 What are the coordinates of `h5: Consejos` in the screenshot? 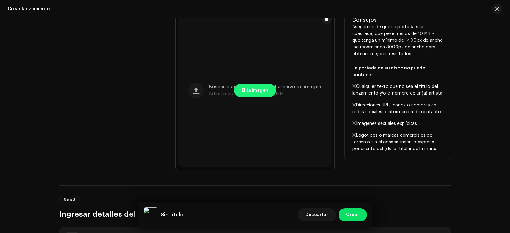 It's located at (397, 20).